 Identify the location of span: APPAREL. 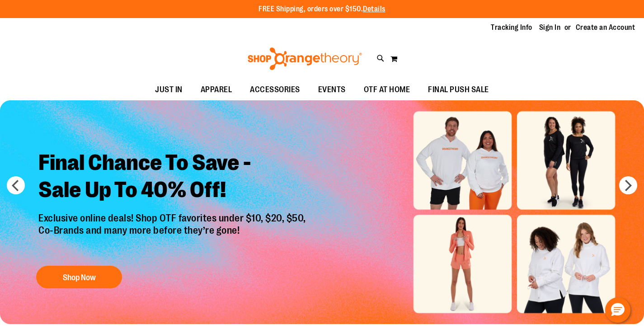
(216, 89).